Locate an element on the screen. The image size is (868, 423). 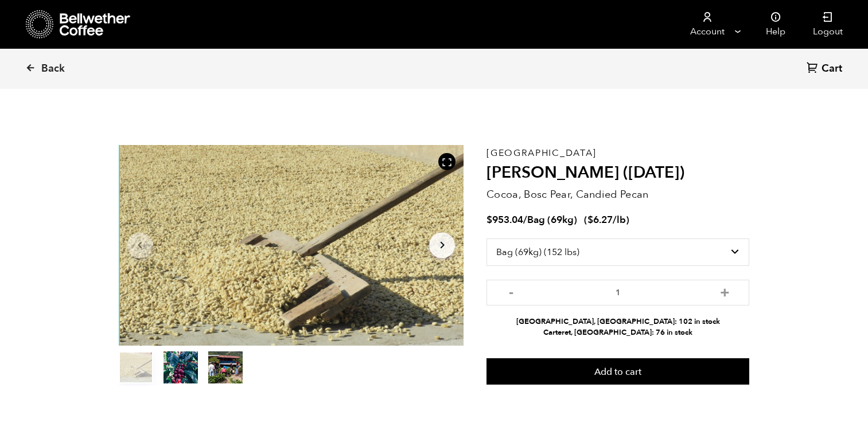
p: Cocoa, Bosc Pear, Candied Pecan is located at coordinates (618, 195).